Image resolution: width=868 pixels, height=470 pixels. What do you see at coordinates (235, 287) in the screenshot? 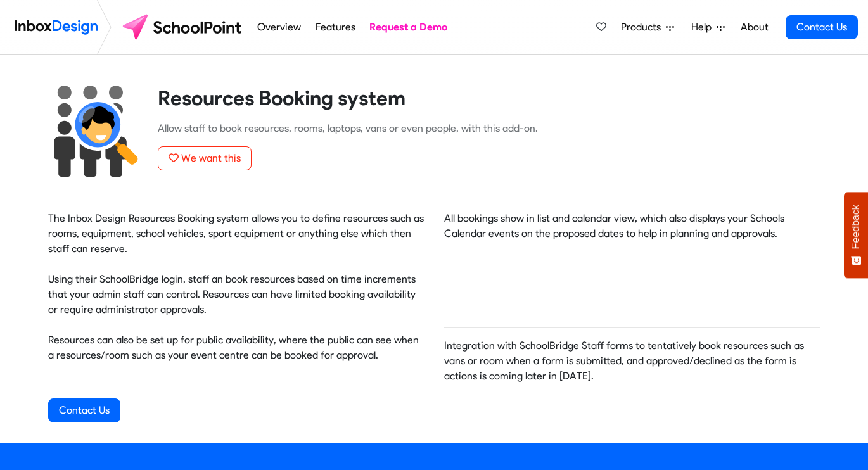
I see `p: The Inbox Design Resources Booking system allows you to define resources such as rooms, equipment...` at bounding box center [235, 287].